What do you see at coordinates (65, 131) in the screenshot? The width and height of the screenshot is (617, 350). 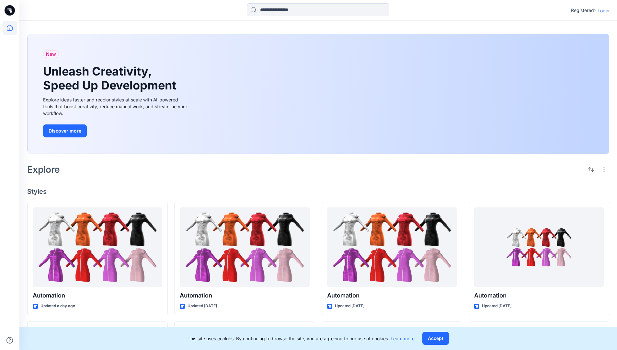 I see `button: Discover more` at bounding box center [65, 131].